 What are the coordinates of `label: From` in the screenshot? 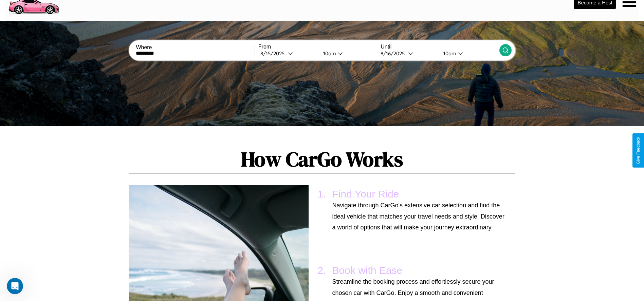 It's located at (317, 47).